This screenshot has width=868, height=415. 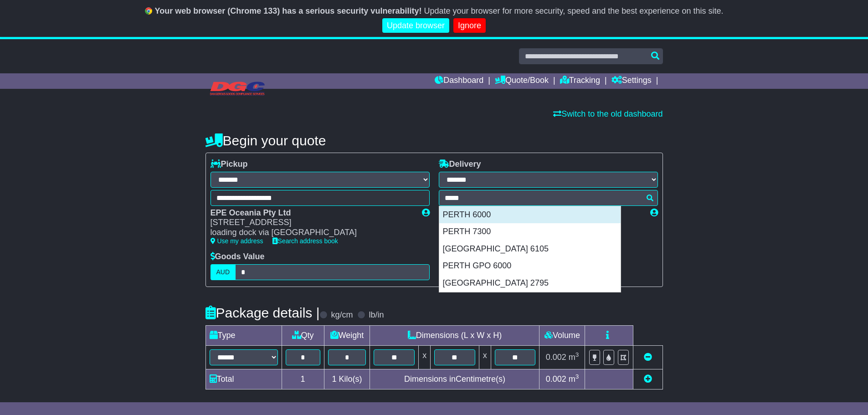 What do you see at coordinates (347, 335) in the screenshot?
I see `td: Weight` at bounding box center [347, 335].